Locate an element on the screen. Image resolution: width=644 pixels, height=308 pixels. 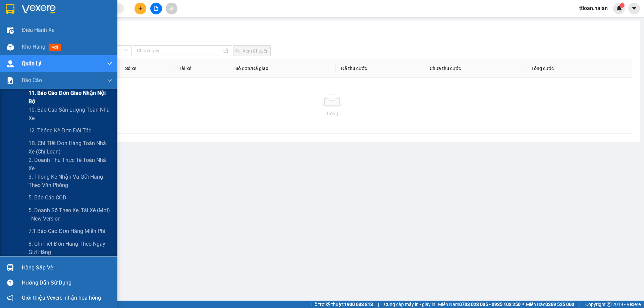
span: notification is located at coordinates (10, 297).